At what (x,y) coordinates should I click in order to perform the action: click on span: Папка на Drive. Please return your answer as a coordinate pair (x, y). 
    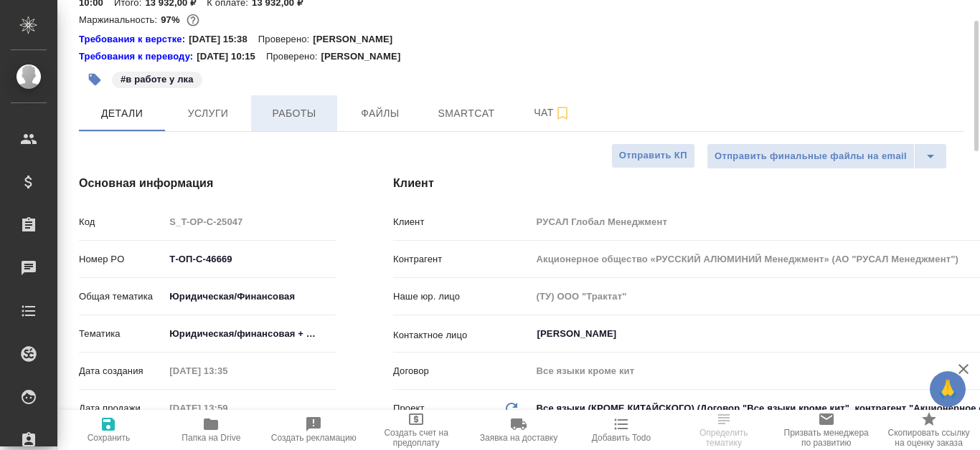
    Looking at the image, I should click on (211, 438).